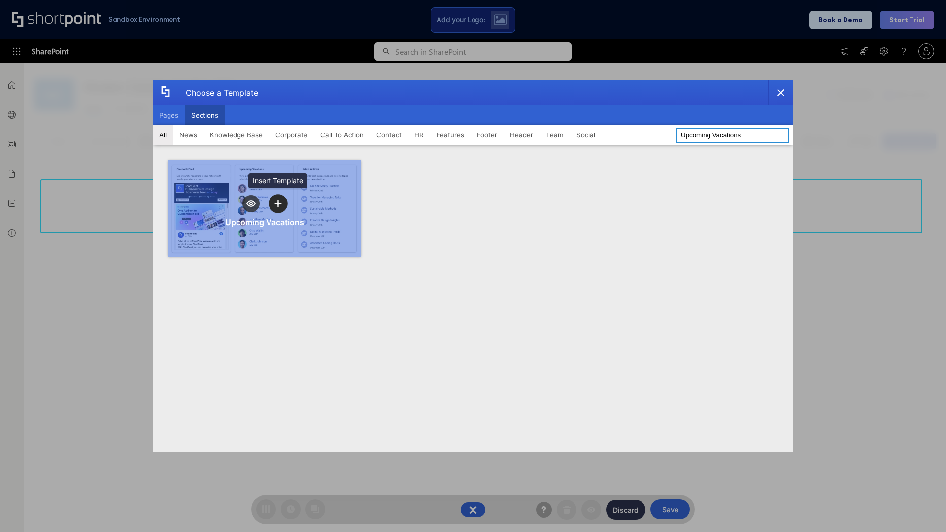  Describe the element at coordinates (342, 135) in the screenshot. I see `button: Call To Action` at that location.